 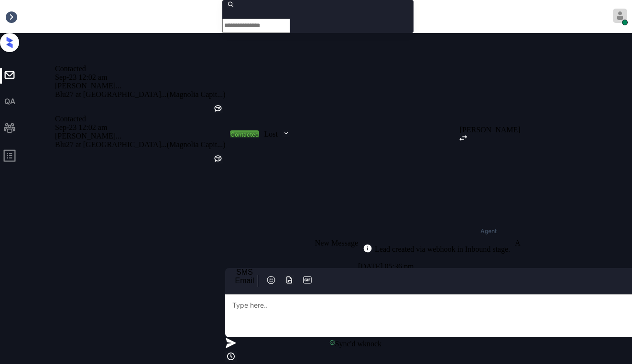 What do you see at coordinates (441, 250) in the screenshot?
I see `div: Lead created via webhook in Inbound stage.` at bounding box center [441, 250].